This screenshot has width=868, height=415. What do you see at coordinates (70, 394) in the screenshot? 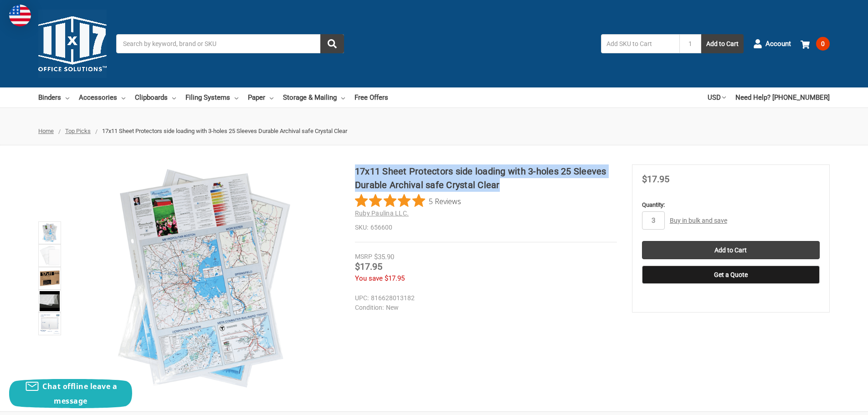
I see `button: Chat offline leave a message` at bounding box center [70, 394].